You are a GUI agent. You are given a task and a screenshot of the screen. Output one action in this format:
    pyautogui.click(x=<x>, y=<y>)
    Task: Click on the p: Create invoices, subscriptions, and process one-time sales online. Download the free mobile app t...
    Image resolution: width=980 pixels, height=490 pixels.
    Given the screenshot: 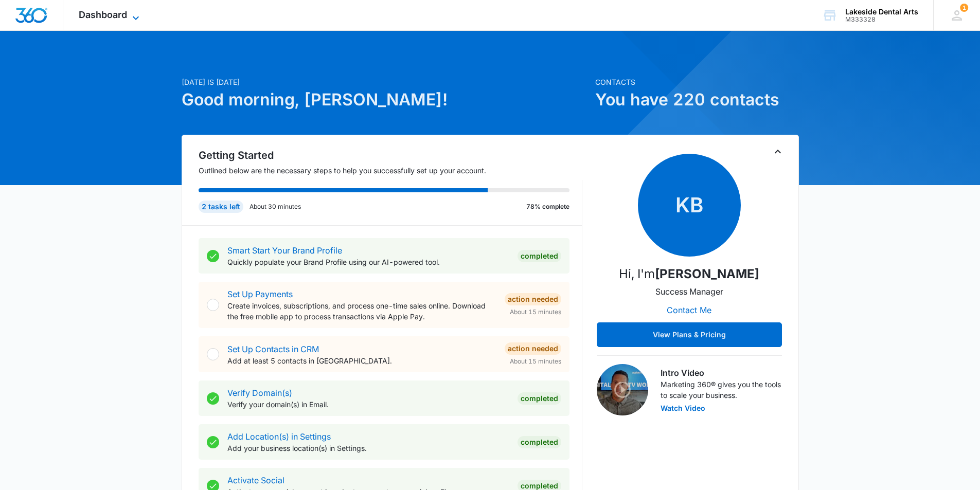 What is the action you would take?
    pyautogui.click(x=362, y=311)
    